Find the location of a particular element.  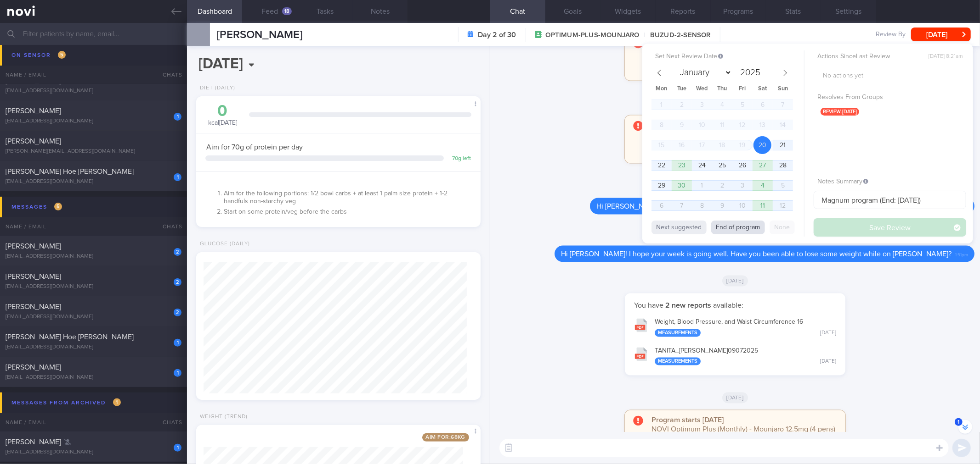

span: OPTIMUM-PLUS-MOUNJARO is located at coordinates (593, 35).